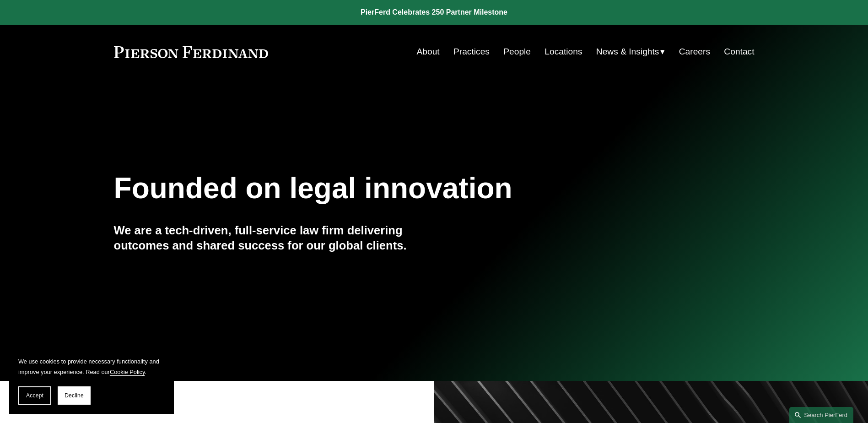 This screenshot has height=423, width=868. Describe the element at coordinates (34, 396) in the screenshot. I see `span: Accept` at that location.